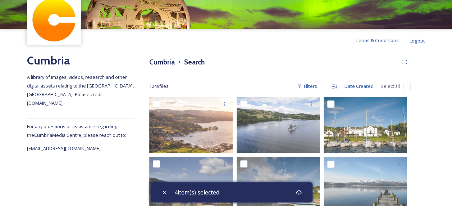  Describe the element at coordinates (279, 125) in the screenshot. I see `img: CUMBRIATOURISM_240708_PaulMitchell_WindermereCruises_-4.jpg` at that location.